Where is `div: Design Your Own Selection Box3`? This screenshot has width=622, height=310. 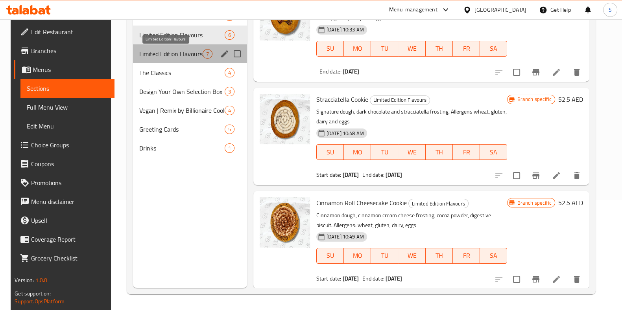 div: Design Your Own Selection Box3 is located at coordinates (190, 92).